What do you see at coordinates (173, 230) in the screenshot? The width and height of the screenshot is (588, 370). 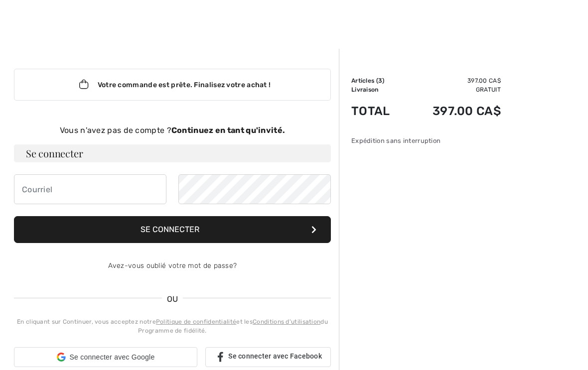 I see `button: Se connecter` at bounding box center [173, 230].